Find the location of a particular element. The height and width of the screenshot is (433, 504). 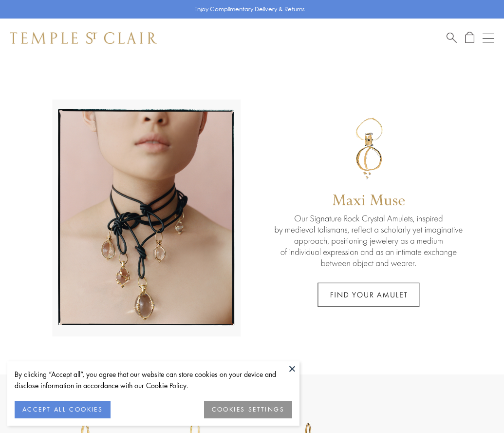

a: Search is located at coordinates (451, 37).